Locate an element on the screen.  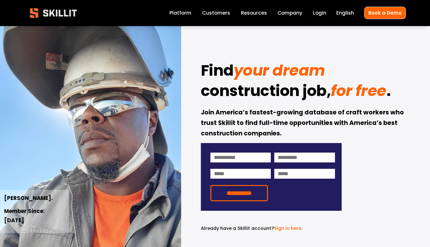
a: Customers is located at coordinates (216, 13).